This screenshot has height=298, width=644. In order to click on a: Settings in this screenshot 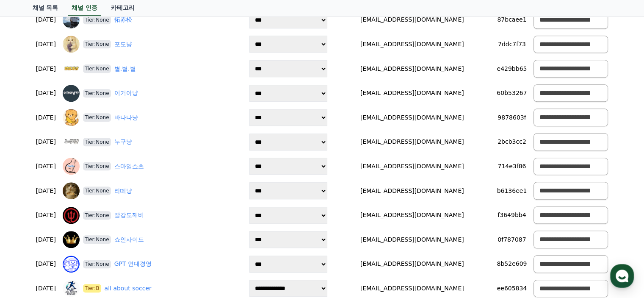, I will do `click(136, 238)`.